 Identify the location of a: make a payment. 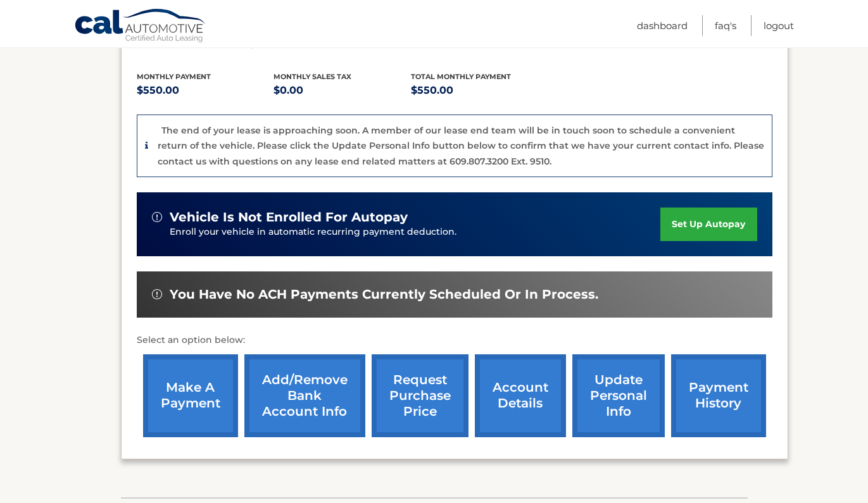
(191, 396).